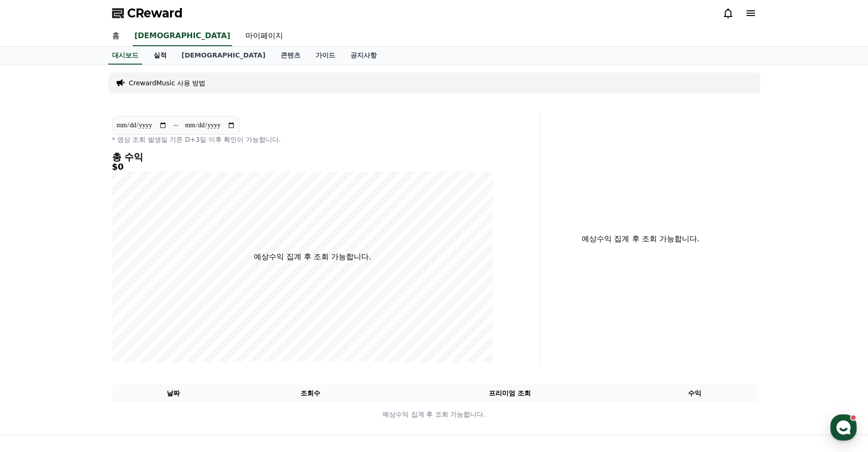 This screenshot has width=868, height=452. What do you see at coordinates (173, 393) in the screenshot?
I see `th: 날짜` at bounding box center [173, 393].